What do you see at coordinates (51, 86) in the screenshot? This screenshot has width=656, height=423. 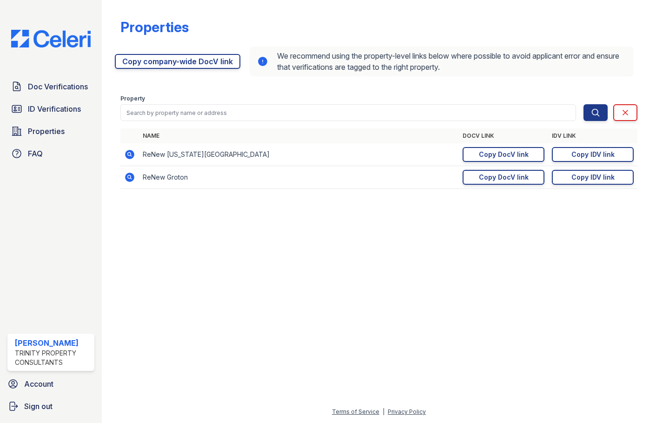 I see `a: Doc Verifications` at bounding box center [51, 86].